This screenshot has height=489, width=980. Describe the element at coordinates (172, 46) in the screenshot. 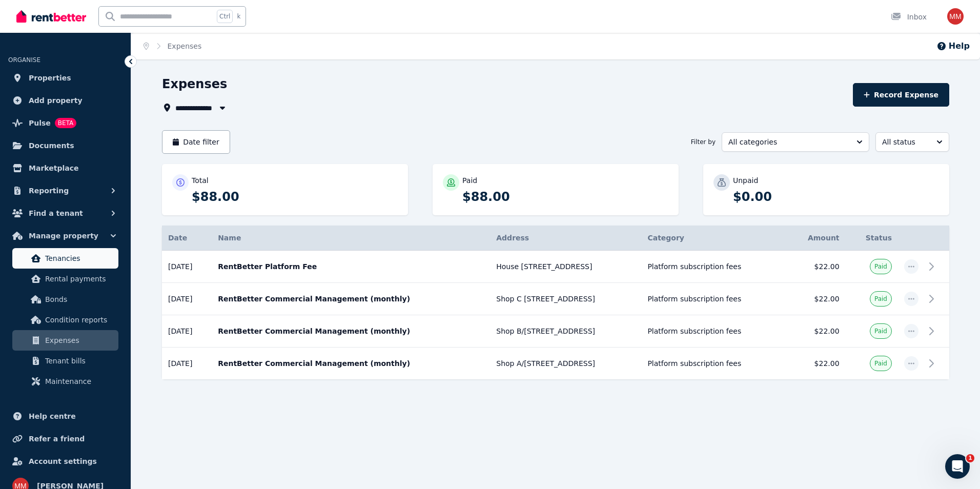

I see `nav: Breadcrumb` at that location.